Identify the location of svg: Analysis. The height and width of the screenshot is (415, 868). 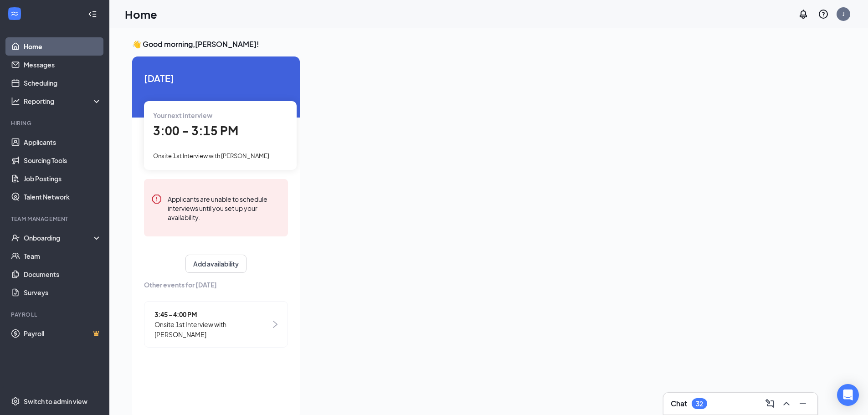
(16, 101).